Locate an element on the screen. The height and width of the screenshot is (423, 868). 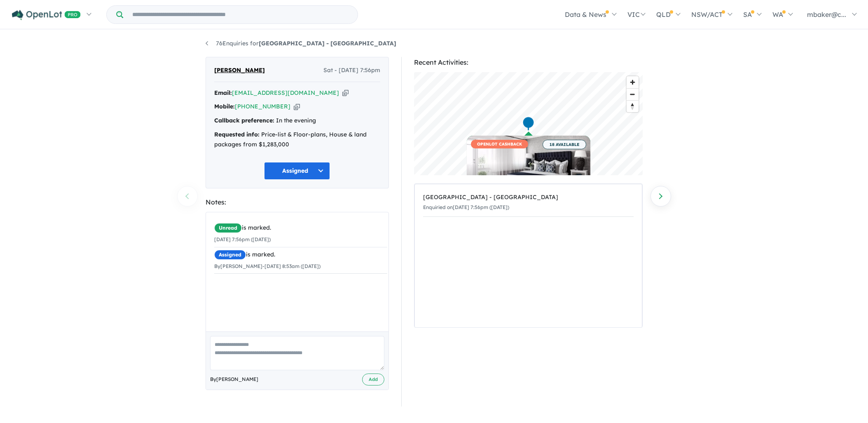
span: 18 AVAILABLE is located at coordinates (564, 145).